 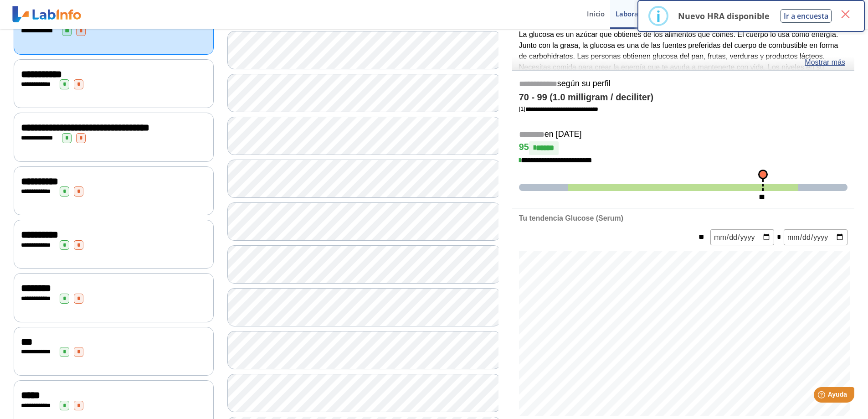 I want to click on h5: según su perfil, so click(x=683, y=84).